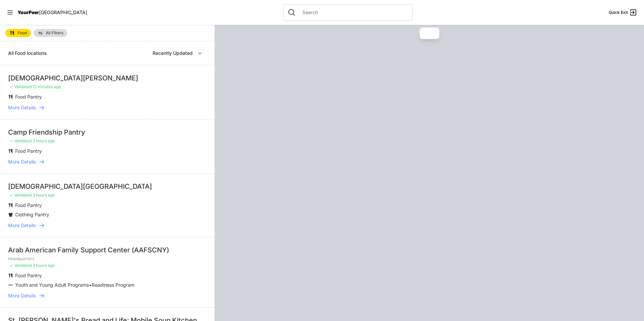 The height and width of the screenshot is (321, 644). Describe the element at coordinates (113, 285) in the screenshot. I see `span: Readiness Program` at that location.